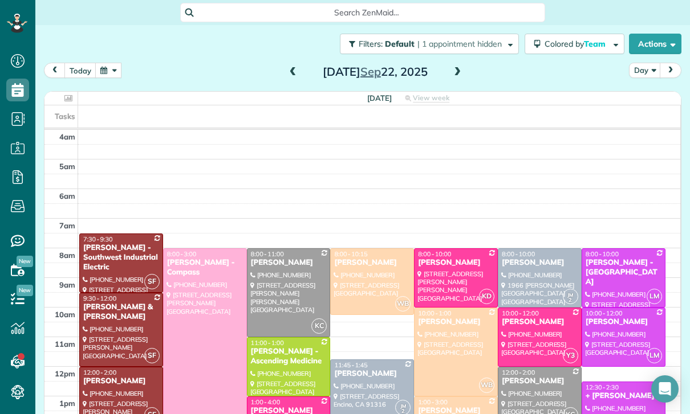  I want to click on span: Y3, so click(570, 356).